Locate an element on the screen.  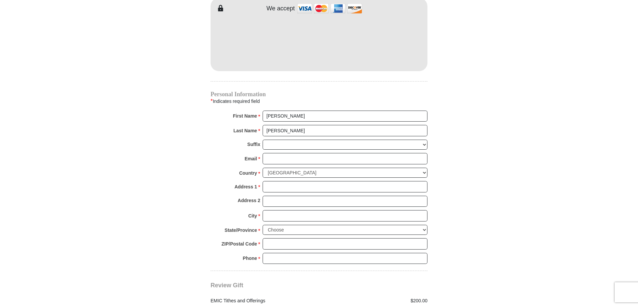
div: Indicates required field is located at coordinates (319, 101).